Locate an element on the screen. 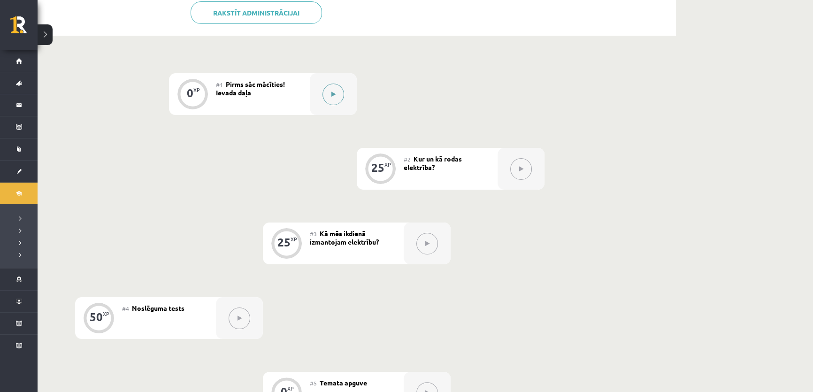  a: Rīgas 1. Tālmācības vidusskola is located at coordinates (24, 28).